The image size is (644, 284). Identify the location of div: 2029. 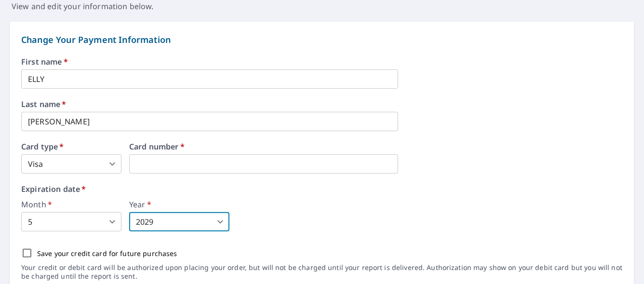
(179, 222).